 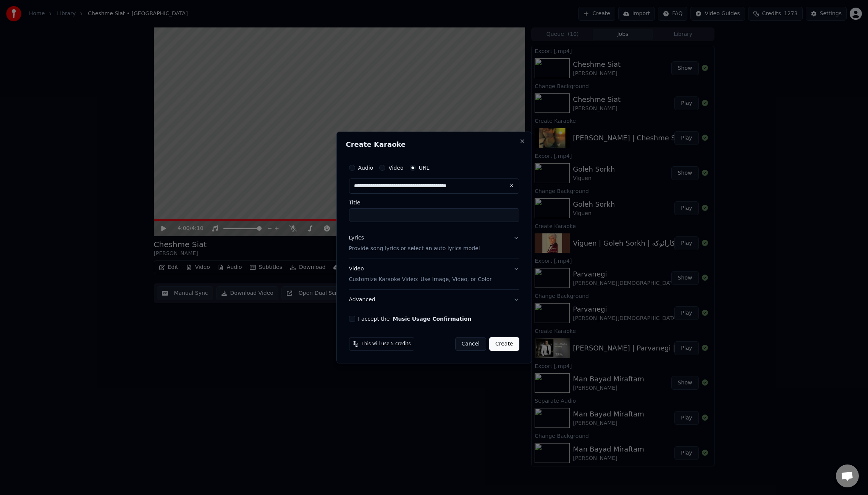 What do you see at coordinates (356, 238) in the screenshot?
I see `div: Lyrics` at bounding box center [356, 238].